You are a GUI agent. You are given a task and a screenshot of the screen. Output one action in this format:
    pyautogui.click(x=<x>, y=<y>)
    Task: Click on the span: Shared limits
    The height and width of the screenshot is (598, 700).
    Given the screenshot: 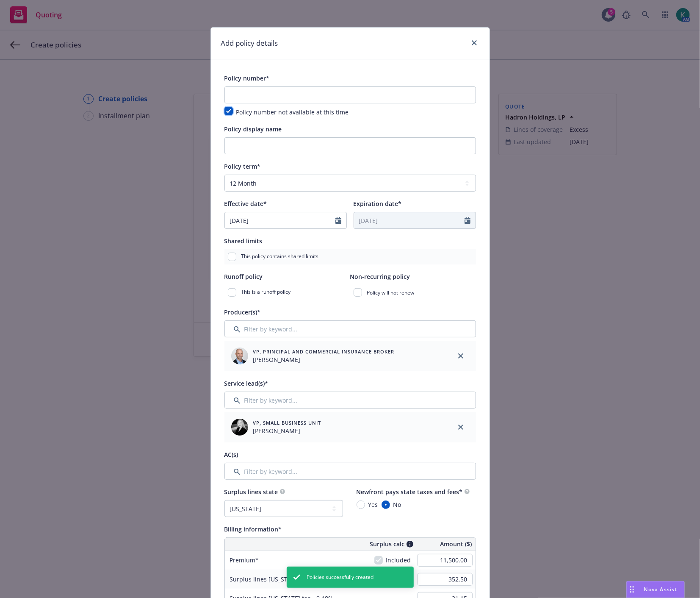 What is the action you would take?
    pyautogui.click(x=244, y=240)
    